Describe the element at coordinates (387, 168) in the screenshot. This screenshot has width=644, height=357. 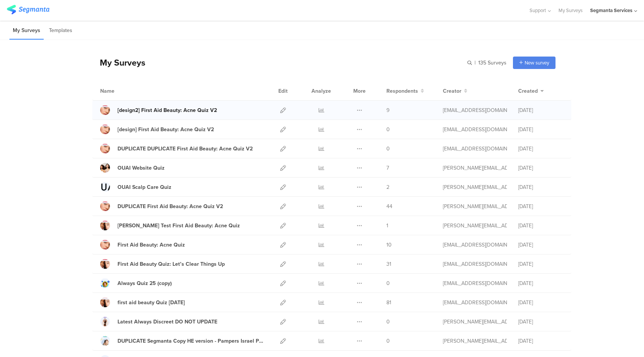
I see `span: 7` at that location.